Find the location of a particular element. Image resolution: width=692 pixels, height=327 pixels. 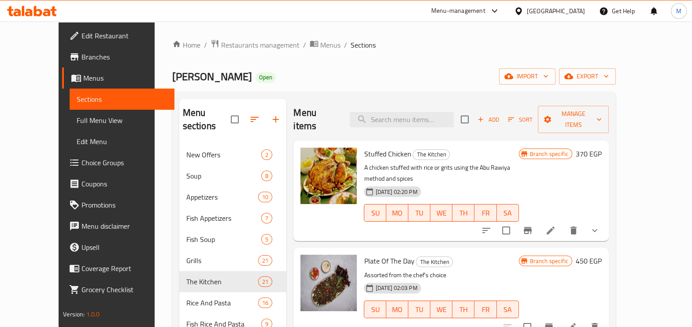

button: export is located at coordinates (587, 76).